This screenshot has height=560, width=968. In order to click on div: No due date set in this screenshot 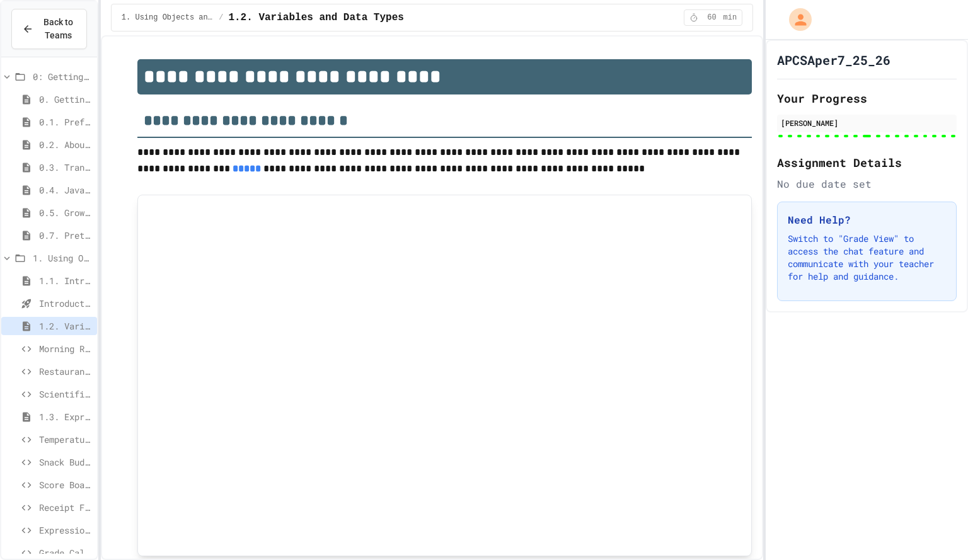, I will do `click(867, 184)`.